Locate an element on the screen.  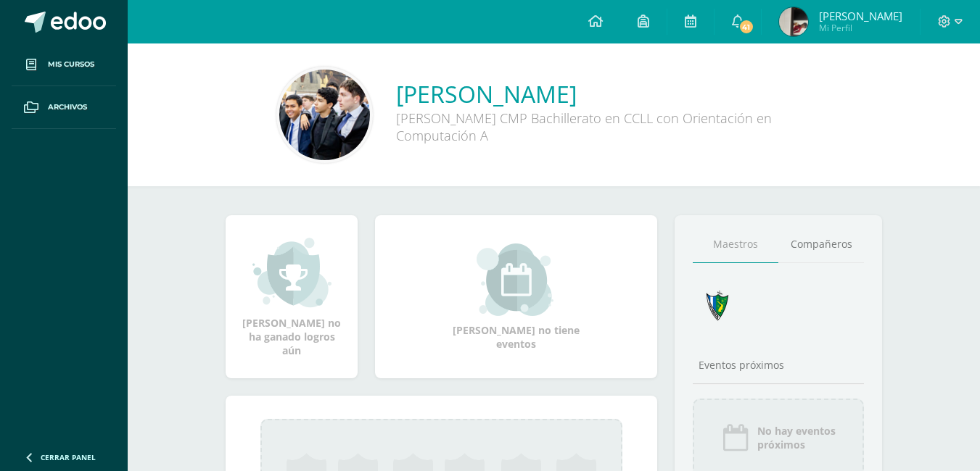
img: 3d4816aee7c566ee4a625ac624774d79.png is located at coordinates (325, 115).